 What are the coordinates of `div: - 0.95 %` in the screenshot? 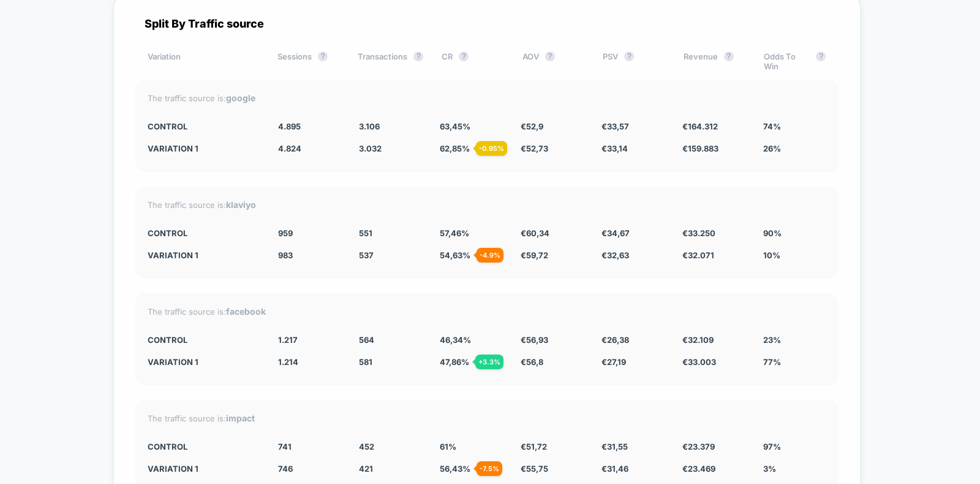 It's located at (491, 149).